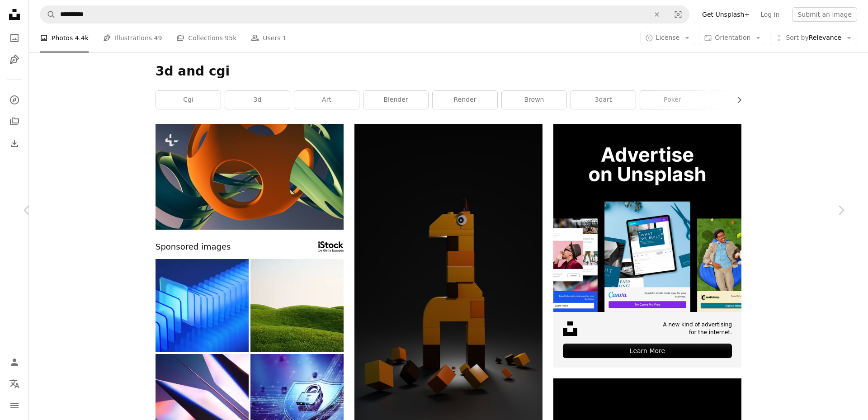 This screenshot has height=420, width=868. Describe the element at coordinates (647, 217) in the screenshot. I see `img: file-1635990755334-4bfd90f37242image` at that location.